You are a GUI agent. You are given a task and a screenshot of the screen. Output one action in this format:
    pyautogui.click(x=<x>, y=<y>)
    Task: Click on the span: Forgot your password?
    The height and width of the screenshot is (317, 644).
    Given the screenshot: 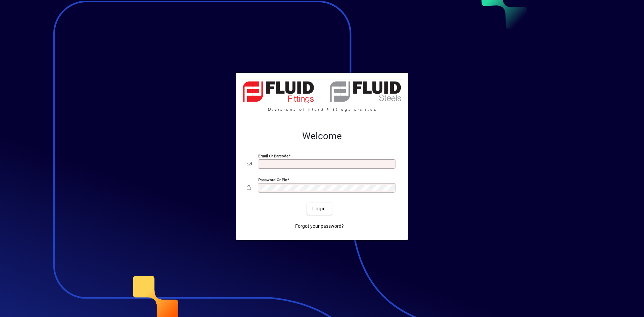 What is the action you would take?
    pyautogui.click(x=320, y=226)
    